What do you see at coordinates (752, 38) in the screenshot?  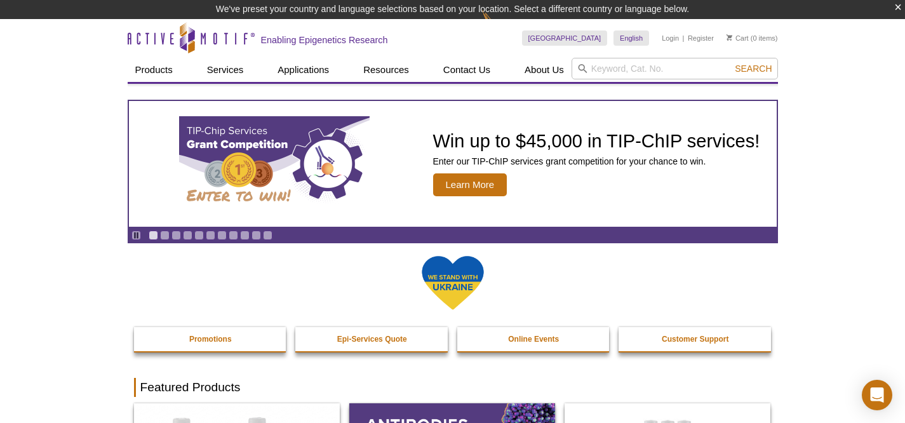 I see `li: (0 items)` at bounding box center [752, 38].